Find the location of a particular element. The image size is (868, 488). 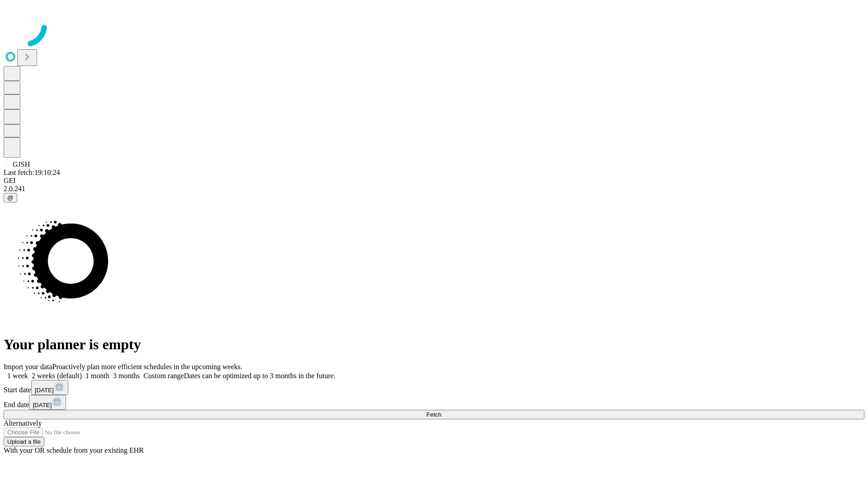

span: Alternatively is located at coordinates (22, 423).